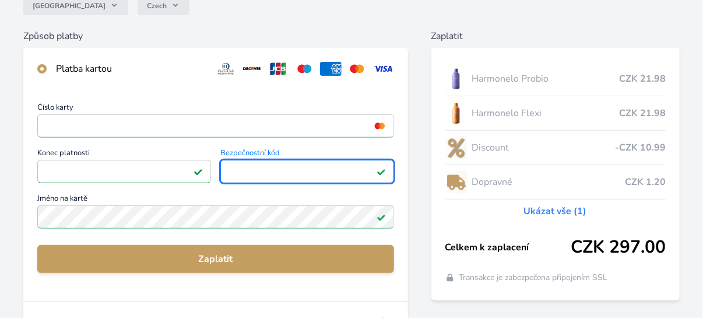 The width and height of the screenshot is (703, 318). Describe the element at coordinates (640, 148) in the screenshot. I see `span: -CZK 10.99` at that location.